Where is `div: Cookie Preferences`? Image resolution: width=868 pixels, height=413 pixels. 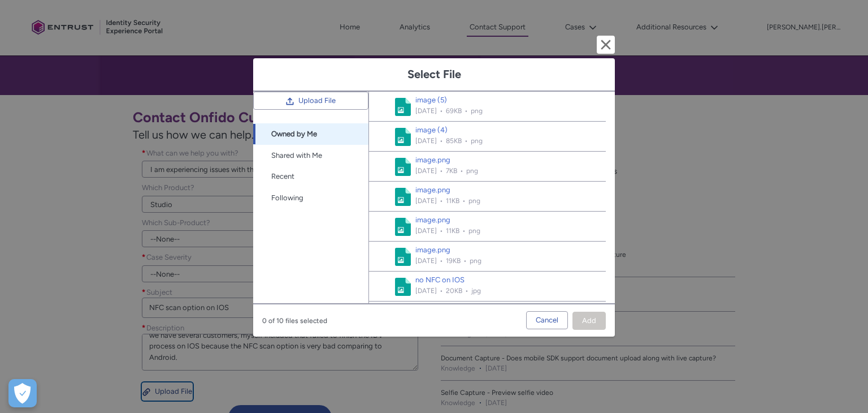
div: Cookie Preferences is located at coordinates (23, 393).